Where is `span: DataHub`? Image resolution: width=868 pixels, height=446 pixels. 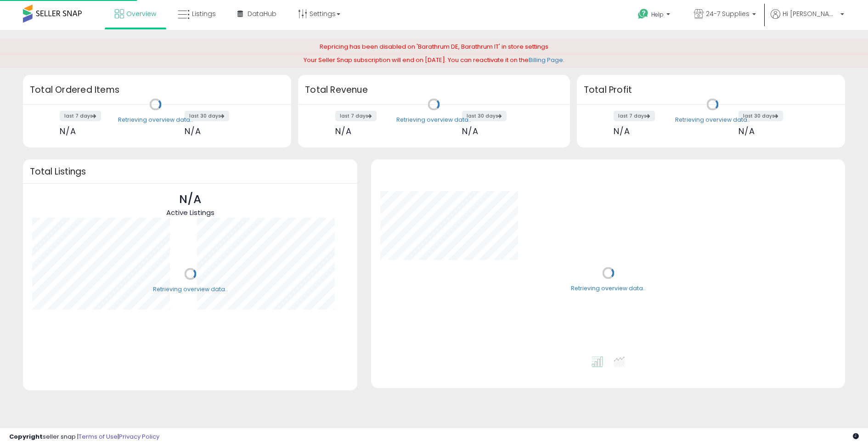
span: DataHub is located at coordinates (262, 14).